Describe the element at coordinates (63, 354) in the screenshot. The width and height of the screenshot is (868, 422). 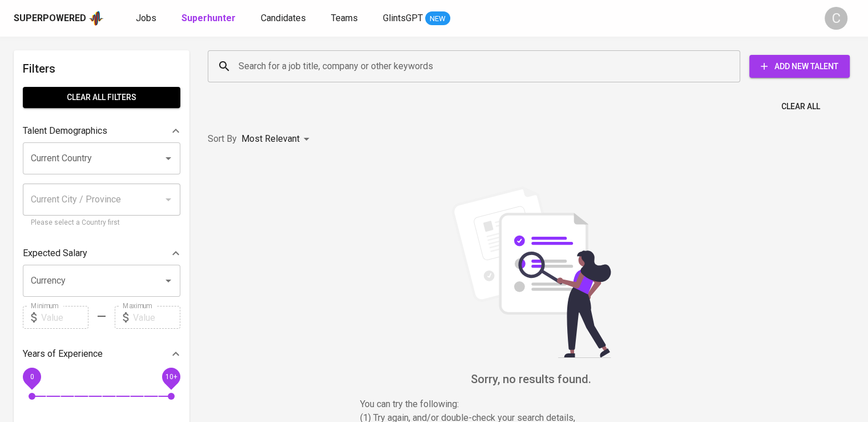
I see `p: Years of Experience` at that location.